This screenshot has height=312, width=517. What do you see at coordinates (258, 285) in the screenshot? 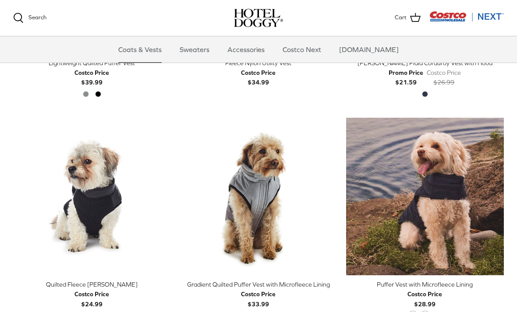
I see `div: Gradient Quilted Puffer Vest with Microfleece Lining` at bounding box center [258, 285].